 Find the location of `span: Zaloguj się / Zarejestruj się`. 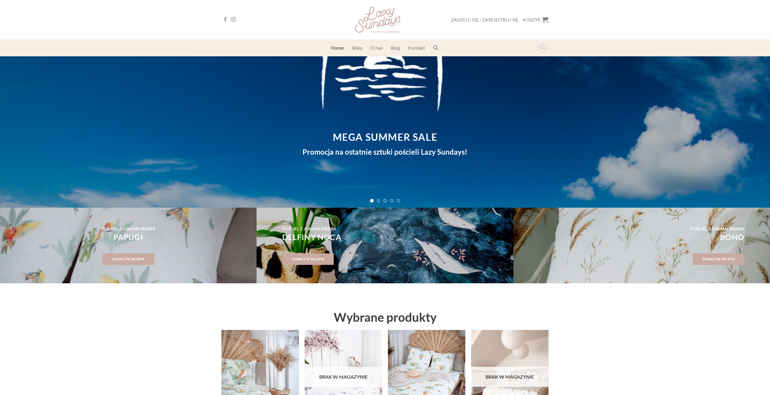

span: Zaloguj się / Zarejestruj się is located at coordinates (485, 20).